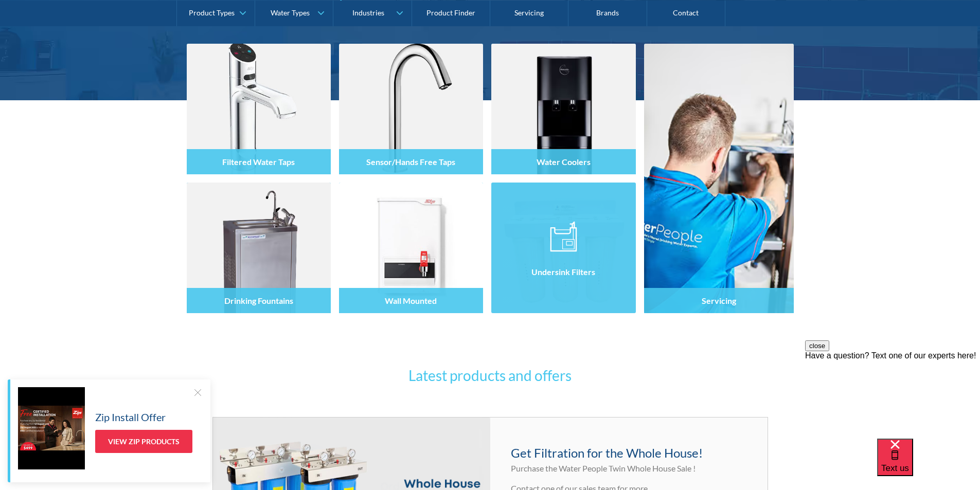  Describe the element at coordinates (258, 109) in the screenshot. I see `img: Filtered Water Taps` at that location.